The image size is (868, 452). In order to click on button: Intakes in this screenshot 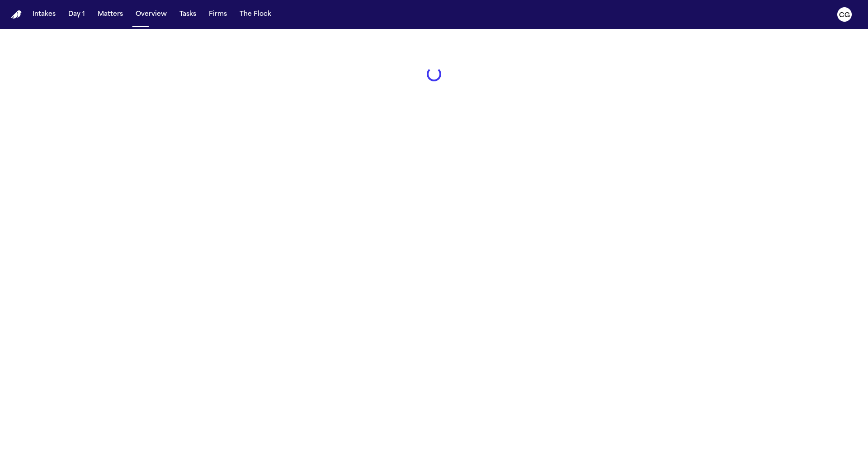, I will do `click(44, 15)`.